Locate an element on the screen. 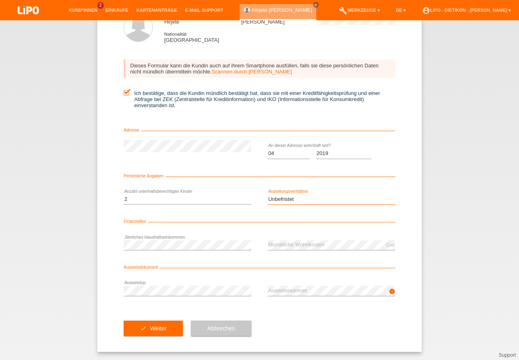  div: CHF is located at coordinates (391, 245).